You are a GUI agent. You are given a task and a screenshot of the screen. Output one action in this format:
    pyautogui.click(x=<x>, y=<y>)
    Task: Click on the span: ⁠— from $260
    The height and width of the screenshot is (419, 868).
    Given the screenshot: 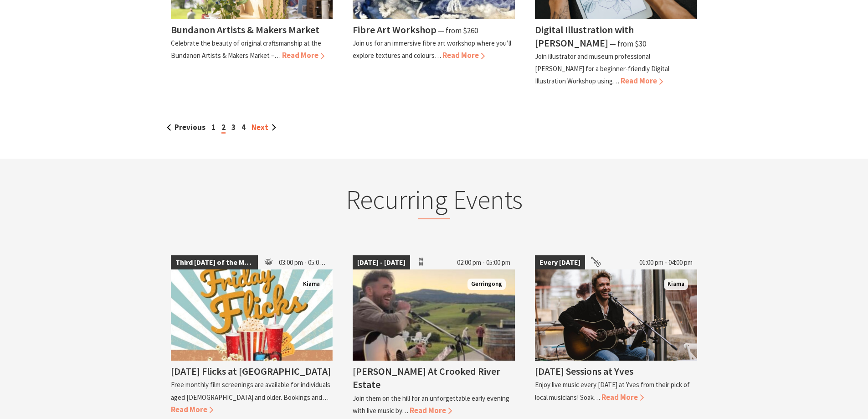 What is the action you would take?
    pyautogui.click(x=458, y=31)
    